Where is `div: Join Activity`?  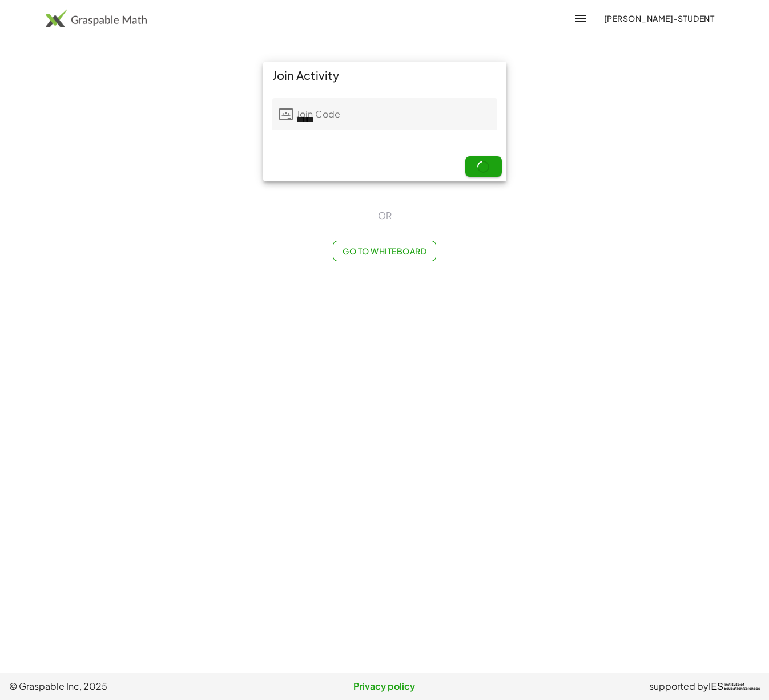
div: Join Activity is located at coordinates (384, 75).